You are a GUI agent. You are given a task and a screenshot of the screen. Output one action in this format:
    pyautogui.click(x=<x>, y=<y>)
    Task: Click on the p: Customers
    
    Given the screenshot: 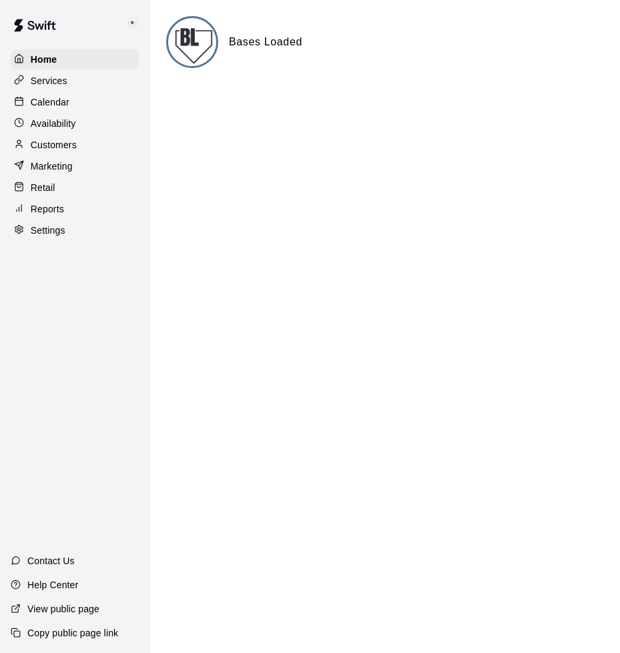 What is the action you would take?
    pyautogui.click(x=53, y=145)
    